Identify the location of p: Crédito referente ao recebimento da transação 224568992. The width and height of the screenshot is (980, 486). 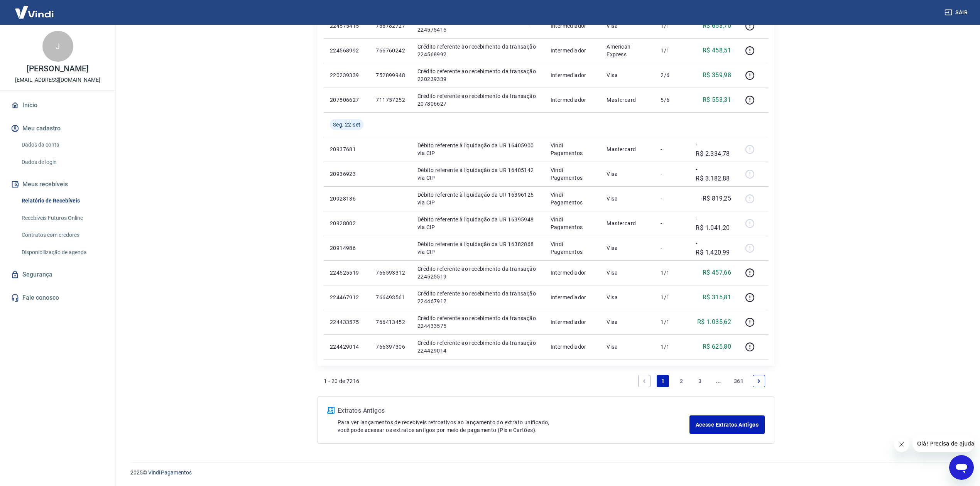
(478, 50).